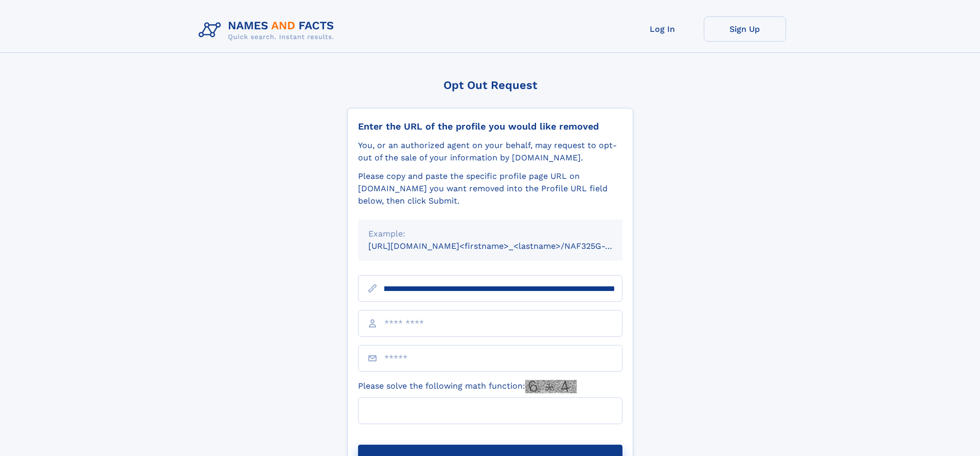 The image size is (980, 456). What do you see at coordinates (268, 30) in the screenshot?
I see `img: Logo Names and Facts` at bounding box center [268, 30].